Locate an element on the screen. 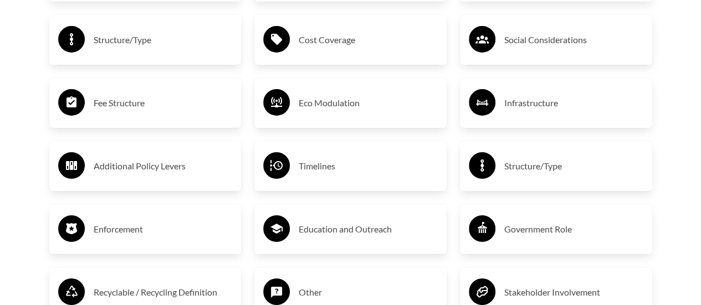  h3: Stakeholder Involvement is located at coordinates (573, 293).